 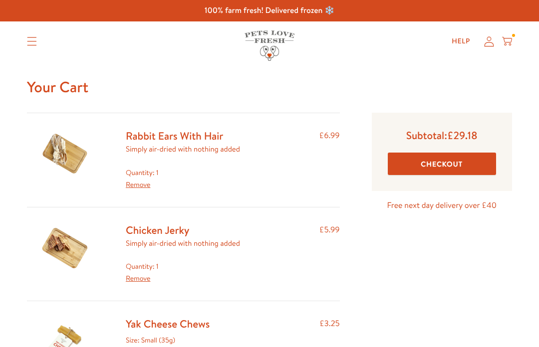 What do you see at coordinates (441, 164) in the screenshot?
I see `button: Checkout` at bounding box center [441, 164].